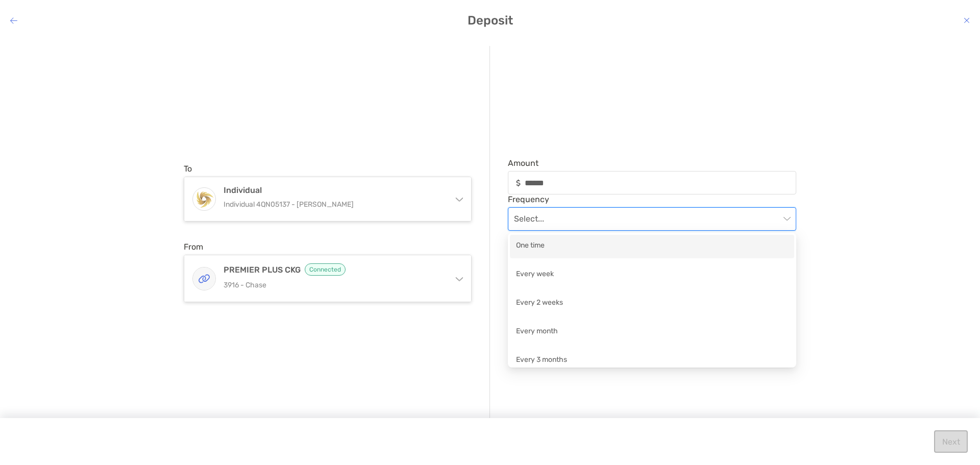  I want to click on label: To, so click(188, 169).